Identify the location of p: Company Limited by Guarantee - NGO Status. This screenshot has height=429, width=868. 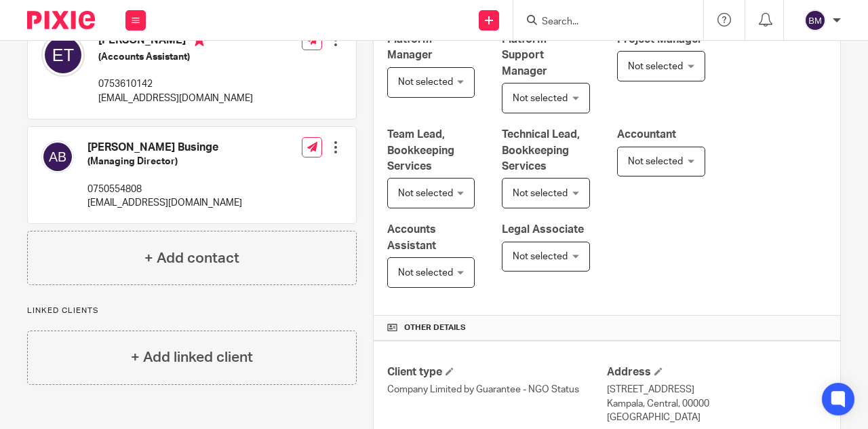
(497, 389).